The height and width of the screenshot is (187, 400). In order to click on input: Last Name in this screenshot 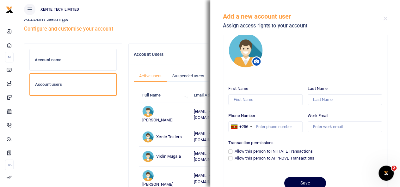, I will do `click(345, 100)`.